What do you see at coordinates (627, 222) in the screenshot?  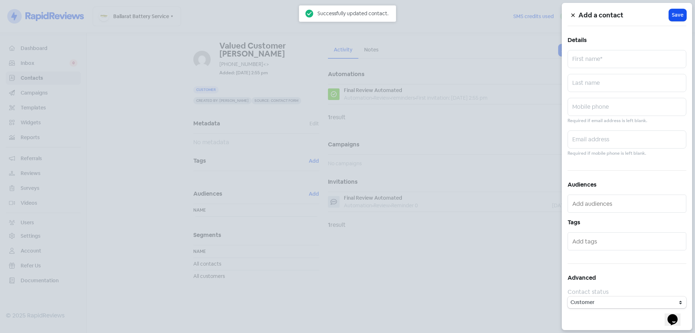 I see `h5: Tags` at bounding box center [627, 222].